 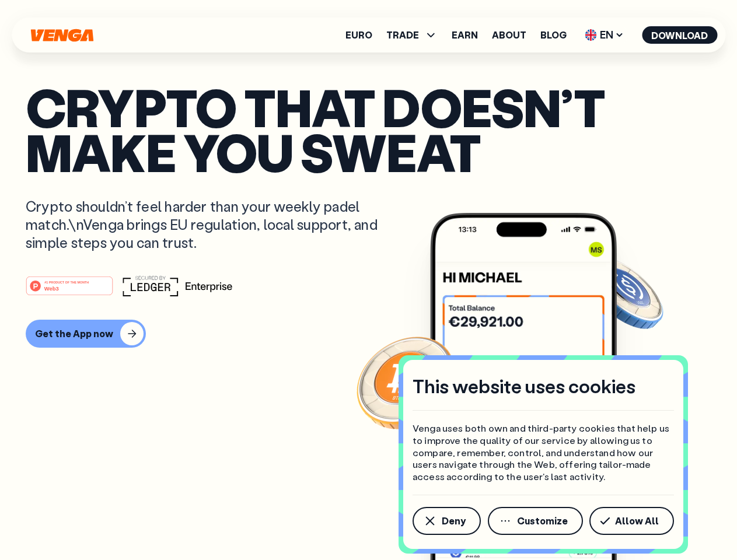 I want to click on a: Download, so click(x=679, y=35).